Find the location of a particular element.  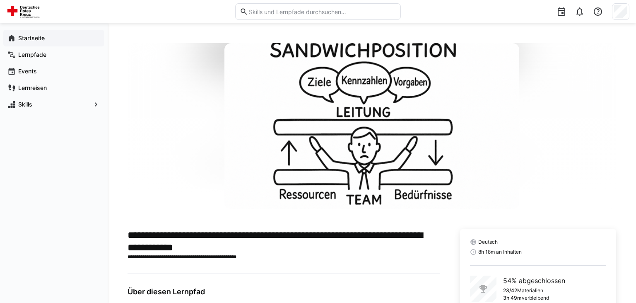

p: 23/42 is located at coordinates (510, 290).